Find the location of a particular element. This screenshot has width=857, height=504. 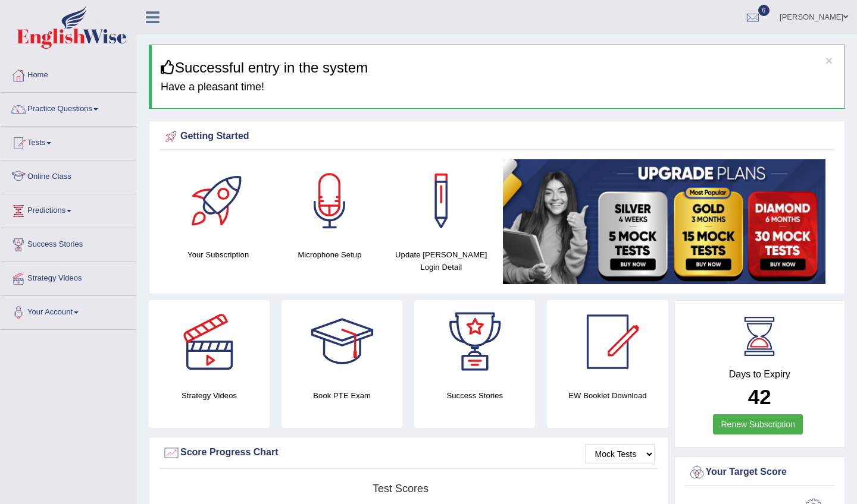

span: 6 is located at coordinates (764, 10).